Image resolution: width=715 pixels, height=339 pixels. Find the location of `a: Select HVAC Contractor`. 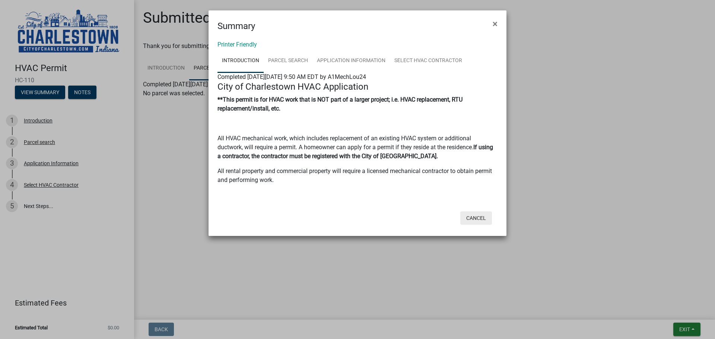

a: Select HVAC Contractor is located at coordinates (428, 61).